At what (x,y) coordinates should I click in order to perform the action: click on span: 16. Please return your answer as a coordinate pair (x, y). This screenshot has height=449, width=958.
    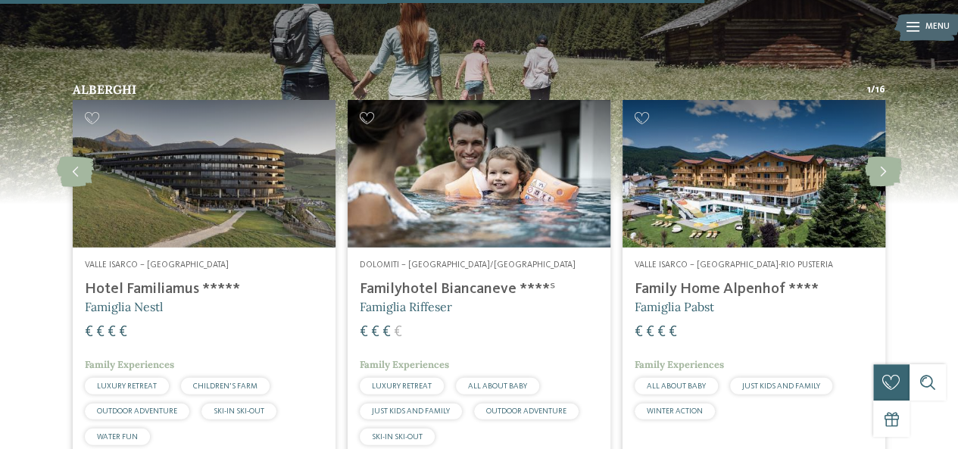
    Looking at the image, I should click on (880, 90).